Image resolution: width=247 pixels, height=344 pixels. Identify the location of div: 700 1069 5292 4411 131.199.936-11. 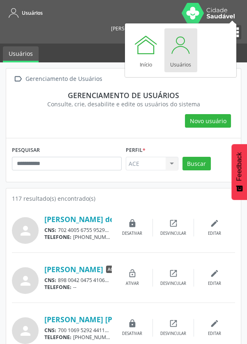
(78, 330).